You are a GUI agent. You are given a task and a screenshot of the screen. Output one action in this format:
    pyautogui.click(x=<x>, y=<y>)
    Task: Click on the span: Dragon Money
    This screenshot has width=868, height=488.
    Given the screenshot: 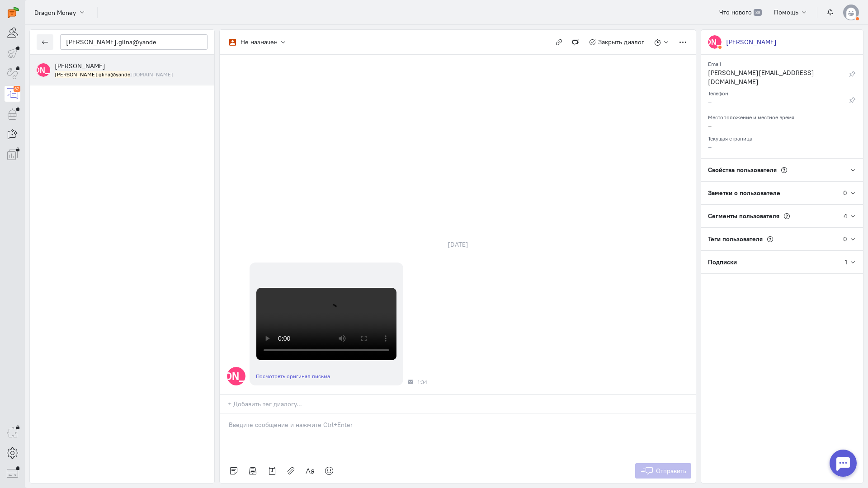 What is the action you would take?
    pyautogui.click(x=55, y=12)
    